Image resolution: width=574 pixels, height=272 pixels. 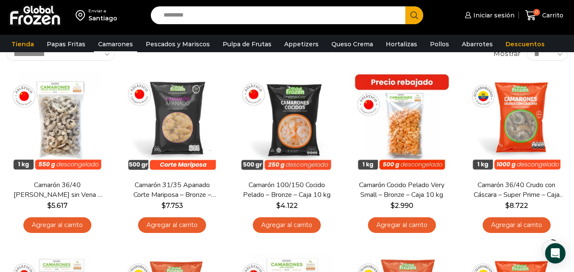 What do you see at coordinates (402, 190) in the screenshot?
I see `a: Camarón Cocido Pelado Very Small – Bronze – Caja 10 kg` at bounding box center [402, 190].